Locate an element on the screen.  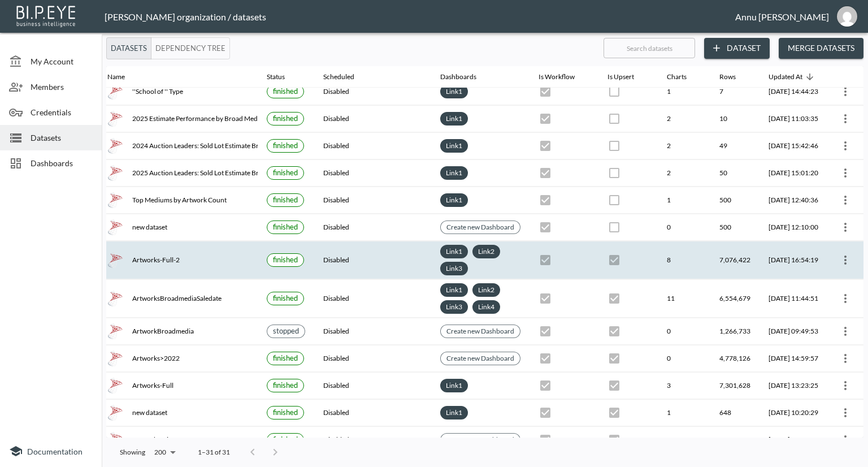
div: 2024 Auction Leaders: Sold Lot Estimate Breakdown is located at coordinates (178, 146).